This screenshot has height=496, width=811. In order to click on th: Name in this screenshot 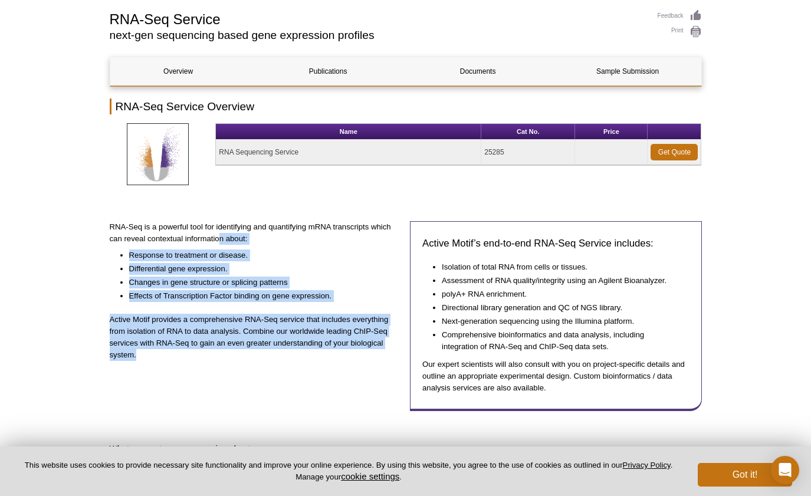, I will do `click(349, 132)`.